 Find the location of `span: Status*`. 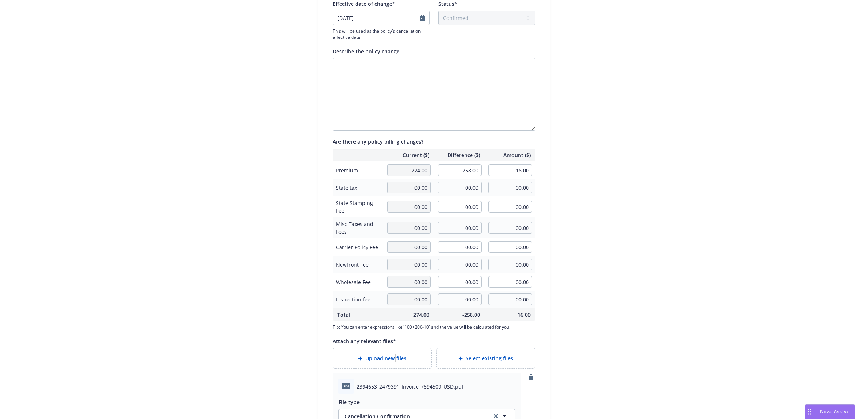

span: Status* is located at coordinates (448, 4).